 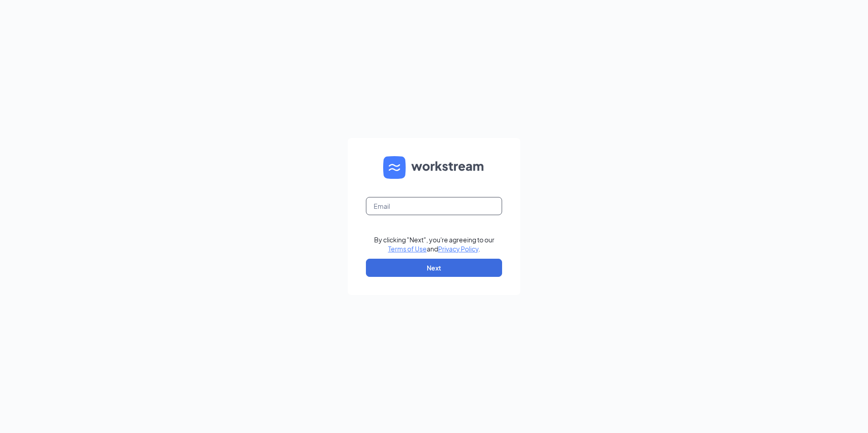 What do you see at coordinates (407, 248) in the screenshot?
I see `a: Terms of Use` at bounding box center [407, 248].